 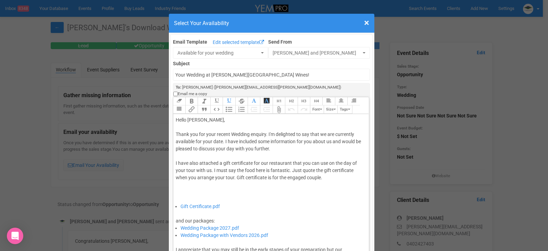 I want to click on label: Send From, so click(x=319, y=41).